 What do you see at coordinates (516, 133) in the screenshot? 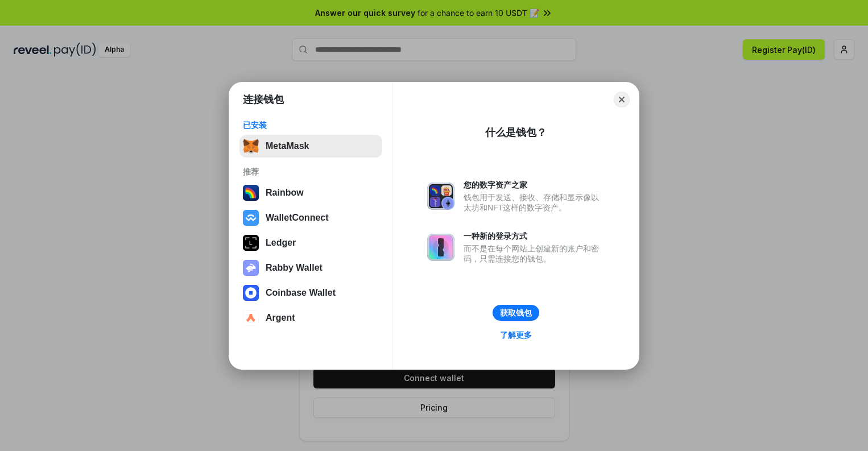
I see `div: 什么是钱包？` at bounding box center [516, 133].